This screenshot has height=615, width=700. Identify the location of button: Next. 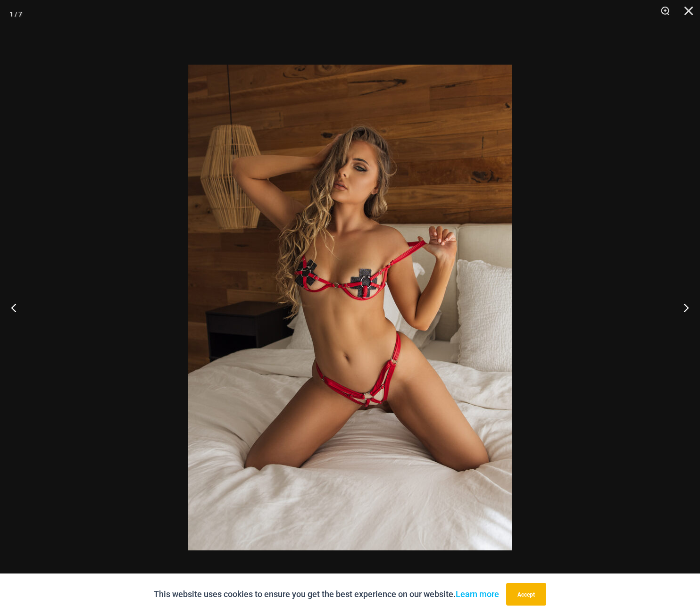
(683, 308).